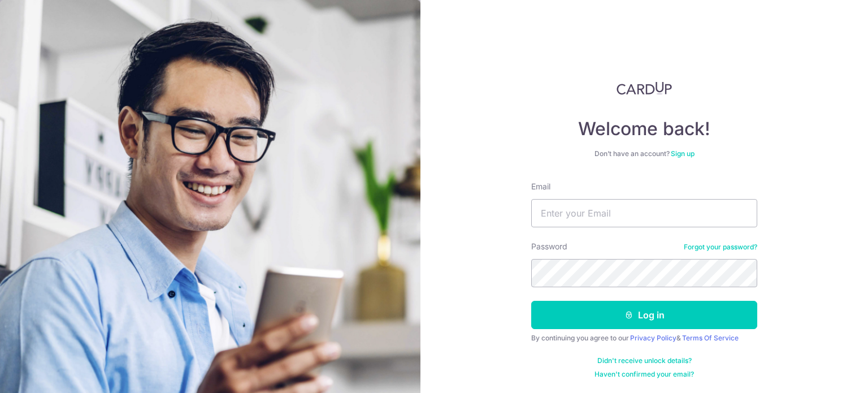 Image resolution: width=868 pixels, height=393 pixels. Describe the element at coordinates (653, 337) in the screenshot. I see `a: Privacy Policy` at that location.